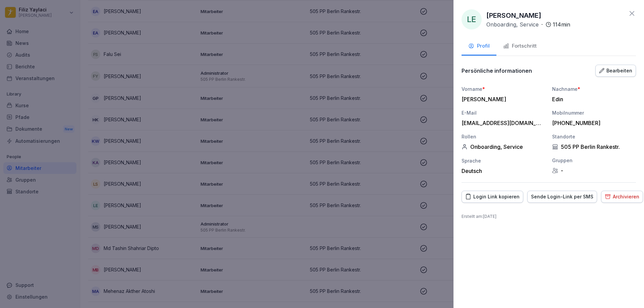 This screenshot has width=644, height=308. What do you see at coordinates (471, 19) in the screenshot?
I see `div: LE` at bounding box center [471, 19].